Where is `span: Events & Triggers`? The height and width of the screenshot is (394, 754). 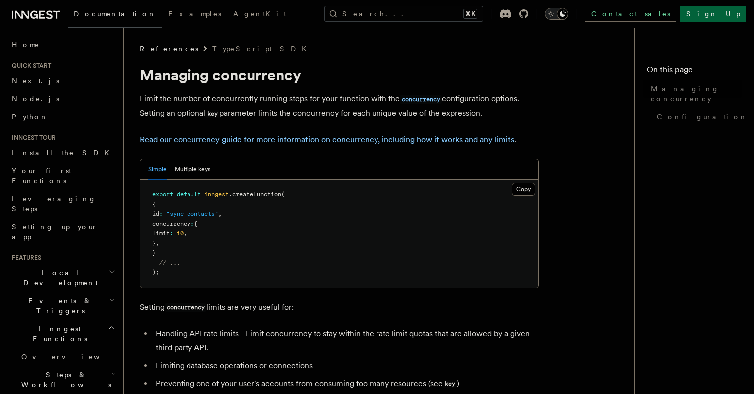
span: Events & Triggers is located at coordinates (58, 305).